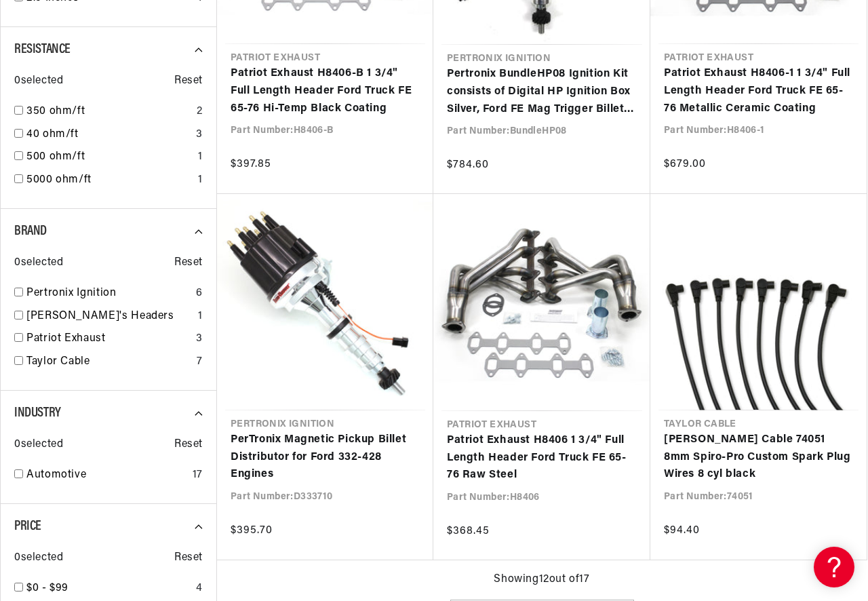 The image size is (868, 601). I want to click on span: $0 - $99, so click(47, 588).